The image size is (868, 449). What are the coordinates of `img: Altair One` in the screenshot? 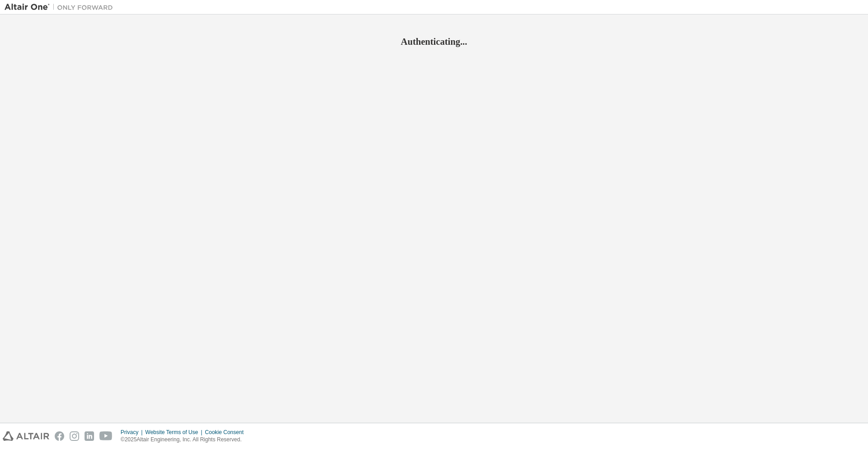 It's located at (61, 7).